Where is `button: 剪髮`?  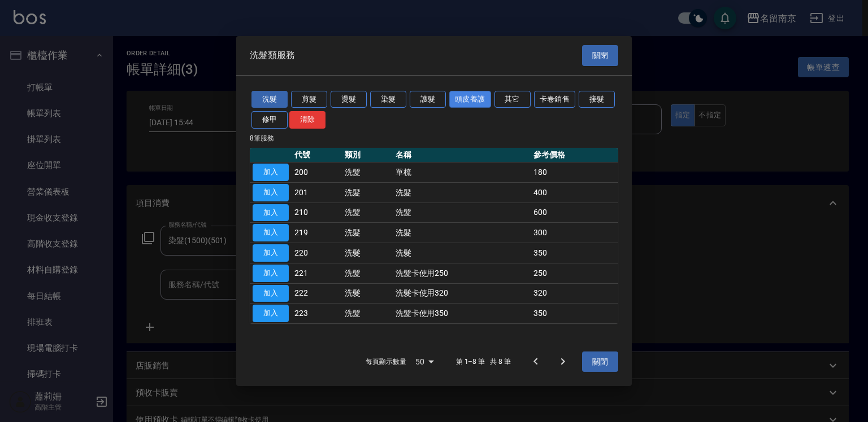 button: 剪髮 is located at coordinates (309, 99).